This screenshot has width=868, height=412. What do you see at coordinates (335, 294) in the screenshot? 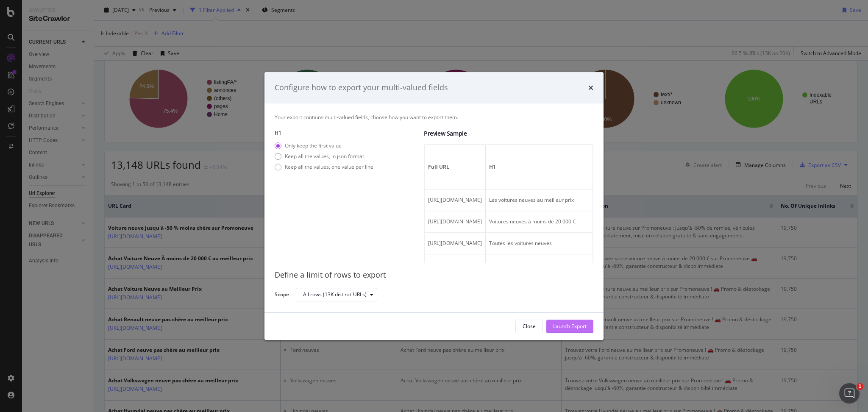
I see `div: All rows (13K distinct URLs)` at bounding box center [335, 294].